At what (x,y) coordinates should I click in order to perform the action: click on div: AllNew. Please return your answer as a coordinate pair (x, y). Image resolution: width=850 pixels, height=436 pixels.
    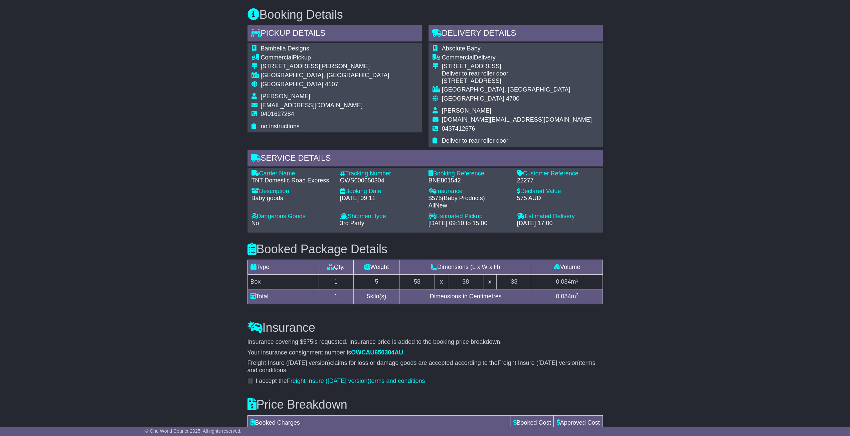
    Looking at the image, I should click on (469, 206).